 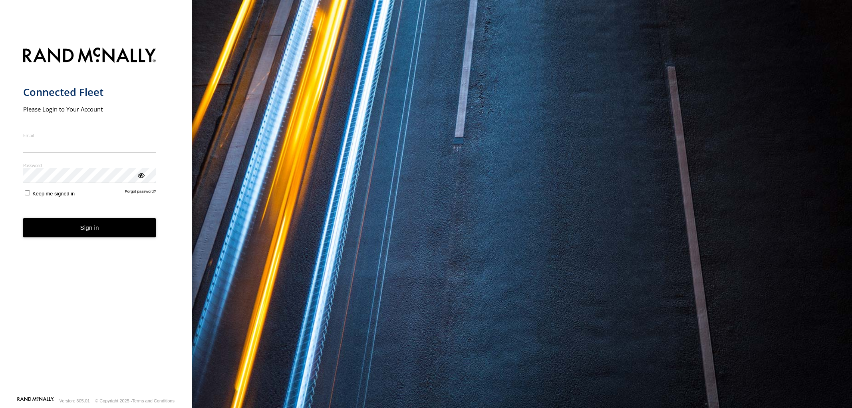 What do you see at coordinates (89, 135) in the screenshot?
I see `label: Email` at bounding box center [89, 135].